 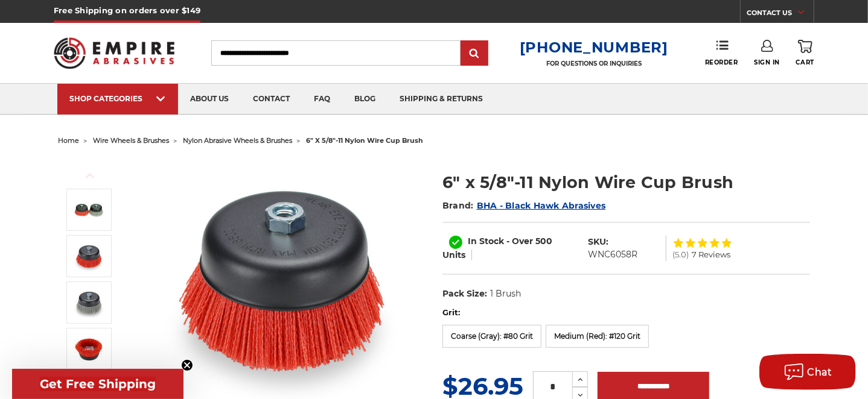 I want to click on a: about us, so click(x=210, y=99).